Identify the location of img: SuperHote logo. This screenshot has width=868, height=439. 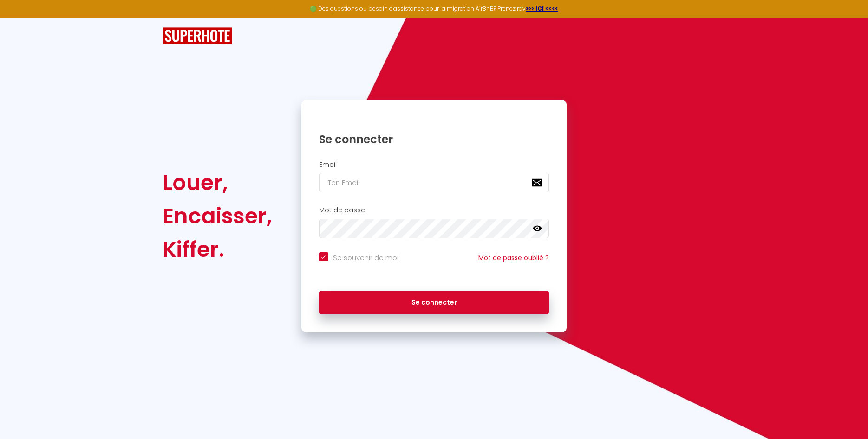
(197, 36).